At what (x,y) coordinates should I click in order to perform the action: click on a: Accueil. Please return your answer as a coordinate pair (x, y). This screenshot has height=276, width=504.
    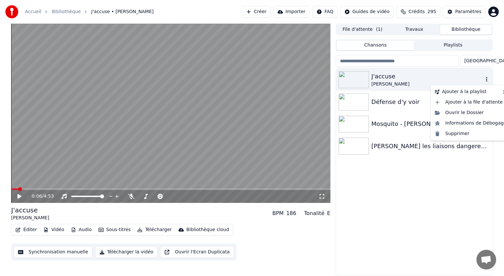
    Looking at the image, I should click on (33, 12).